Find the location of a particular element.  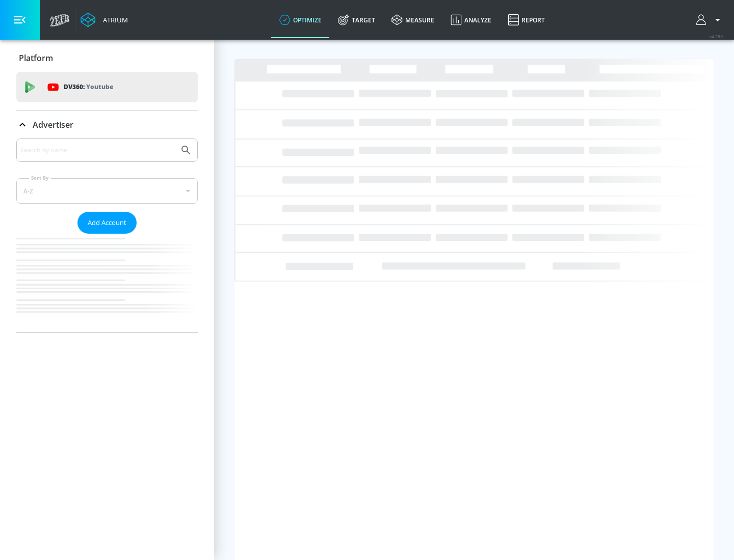

a: measure is located at coordinates (413, 20).